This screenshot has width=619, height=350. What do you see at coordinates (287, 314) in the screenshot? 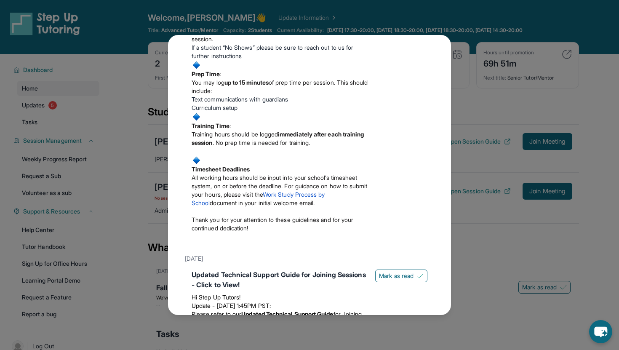
I see `strong: Updated Technical Support Guide` at bounding box center [287, 314].